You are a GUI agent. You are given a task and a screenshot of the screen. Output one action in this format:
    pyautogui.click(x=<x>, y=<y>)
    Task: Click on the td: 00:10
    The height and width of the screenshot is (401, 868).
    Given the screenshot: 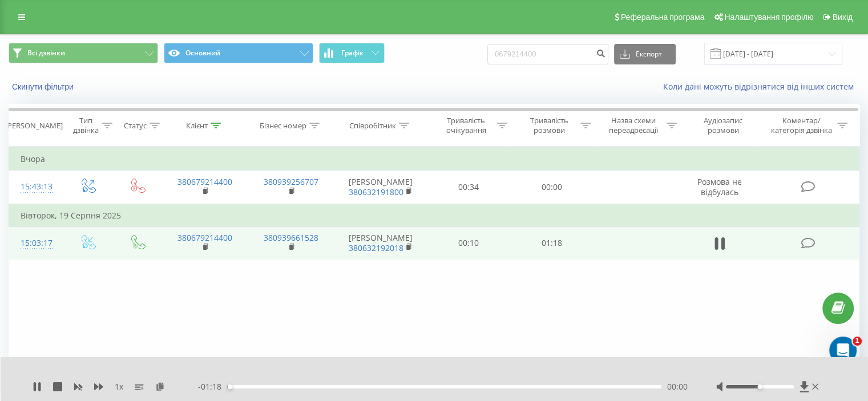 What is the action you would take?
    pyautogui.click(x=469, y=243)
    